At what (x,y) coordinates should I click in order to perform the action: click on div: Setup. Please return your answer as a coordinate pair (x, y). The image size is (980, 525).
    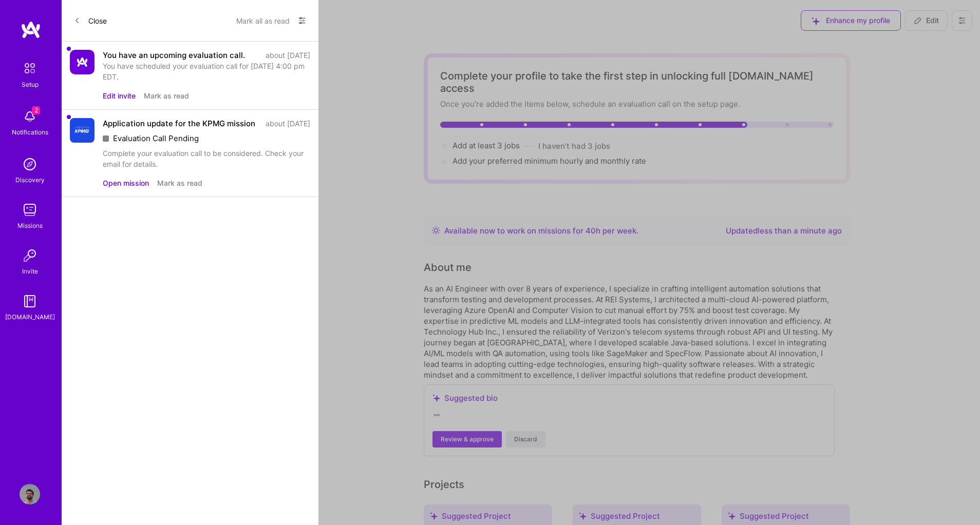
    Looking at the image, I should click on (30, 84).